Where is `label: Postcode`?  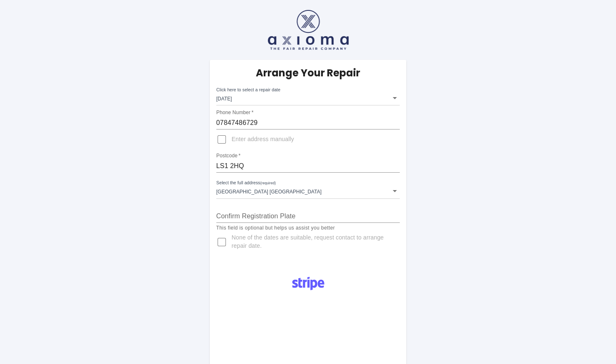
label: Postcode is located at coordinates (228, 156).